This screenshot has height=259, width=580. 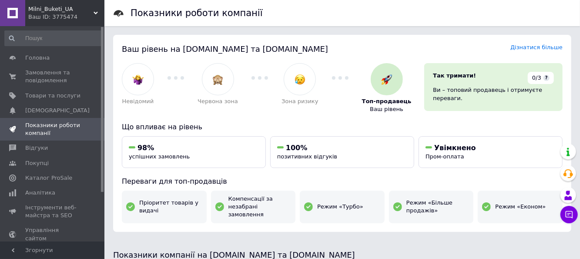 I want to click on span: Що впливає на рівень, so click(x=162, y=127).